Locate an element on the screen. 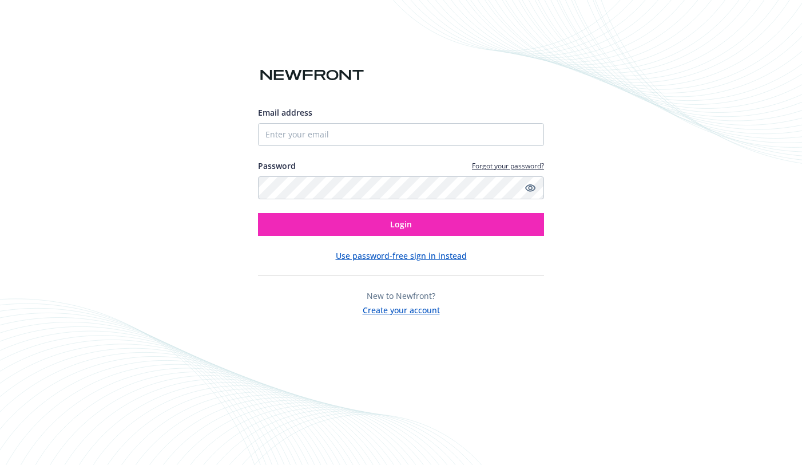 Image resolution: width=802 pixels, height=465 pixels. button: Login is located at coordinates (401, 224).